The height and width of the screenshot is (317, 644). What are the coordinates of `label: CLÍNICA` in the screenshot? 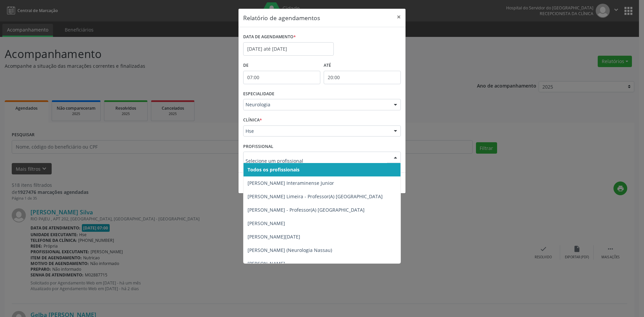 It's located at (252, 120).